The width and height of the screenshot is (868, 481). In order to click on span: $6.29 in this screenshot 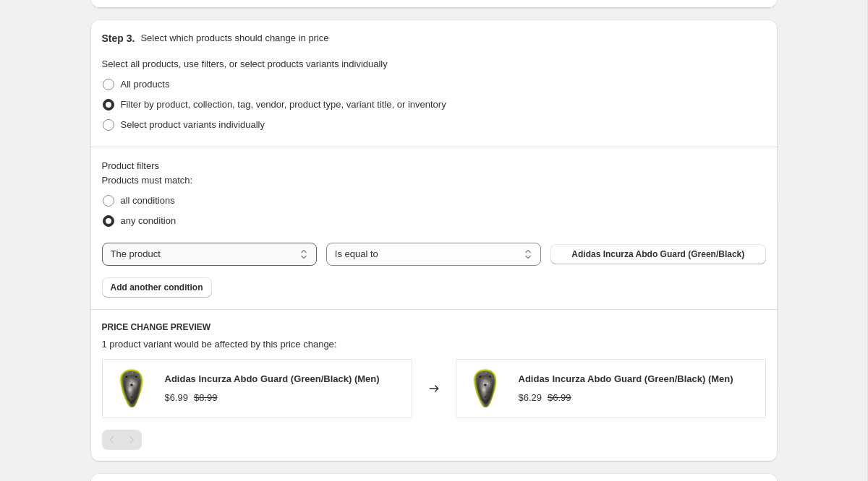, I will do `click(530, 397)`.